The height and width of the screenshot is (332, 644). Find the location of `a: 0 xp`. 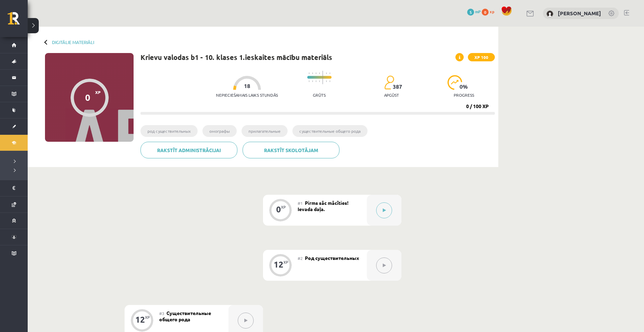

a: 0 xp is located at coordinates (490, 12).